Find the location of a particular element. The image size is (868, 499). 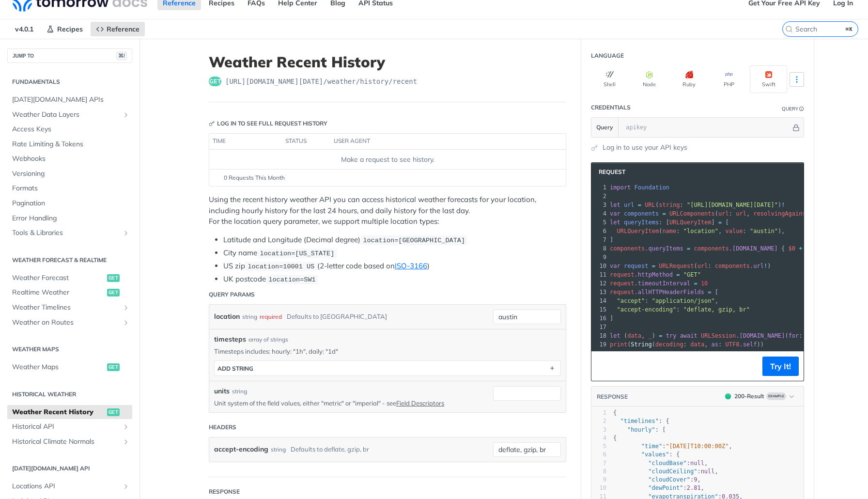

div: 17 is located at coordinates (600, 327).